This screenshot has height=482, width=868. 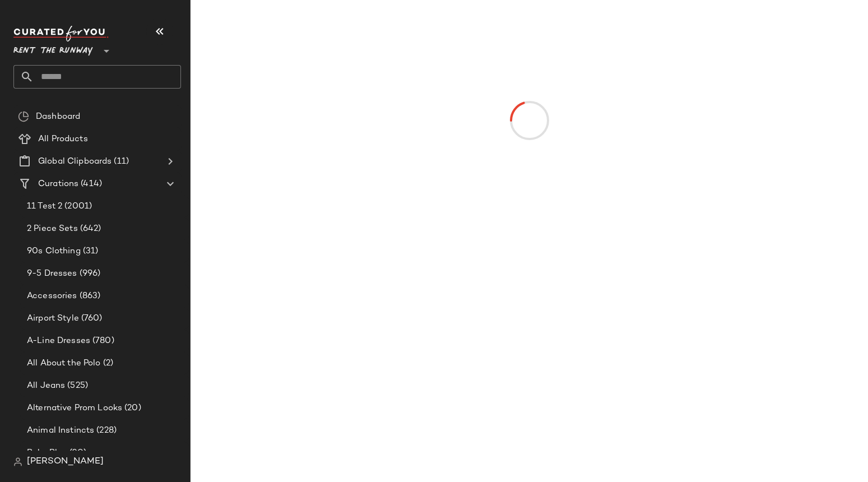 I want to click on span: Animal Instincts, so click(x=61, y=431).